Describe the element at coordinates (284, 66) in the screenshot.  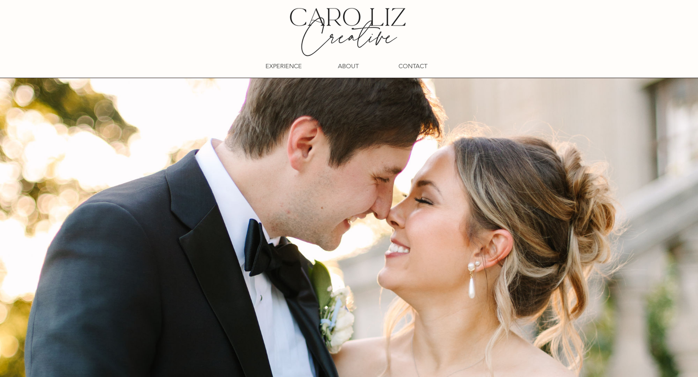
I see `p: EXPERIENCE` at that location.